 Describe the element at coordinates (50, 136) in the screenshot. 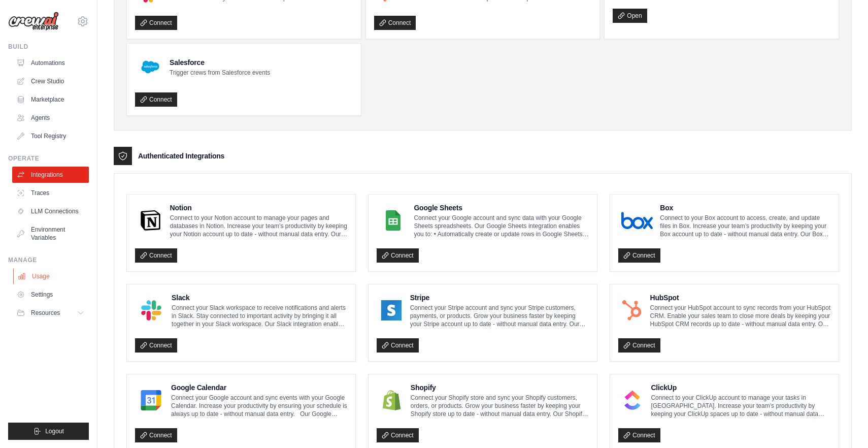

I see `a: Tool Registry` at that location.